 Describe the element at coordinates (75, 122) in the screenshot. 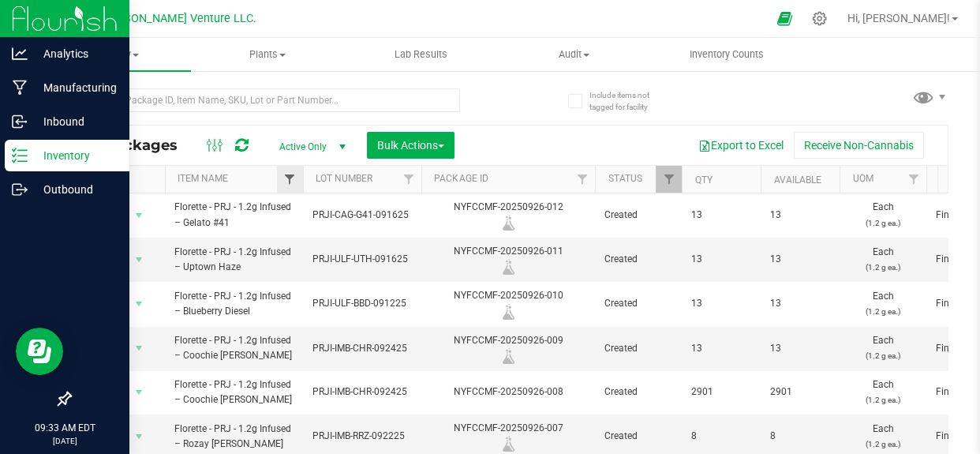

I see `p: Inbound` at that location.